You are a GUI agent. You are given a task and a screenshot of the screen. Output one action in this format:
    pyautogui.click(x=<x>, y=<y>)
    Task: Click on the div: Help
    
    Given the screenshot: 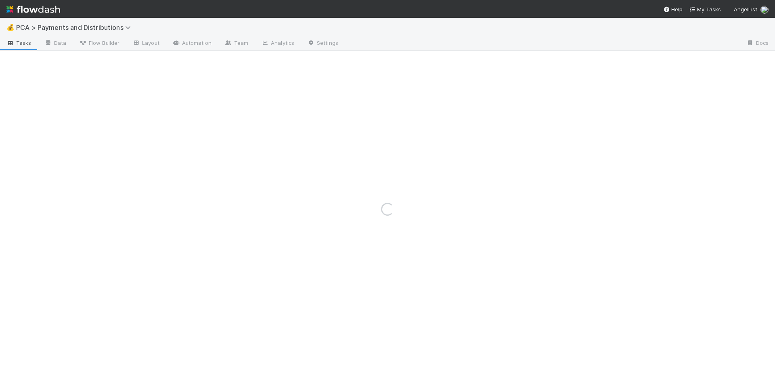 What is the action you would take?
    pyautogui.click(x=673, y=9)
    